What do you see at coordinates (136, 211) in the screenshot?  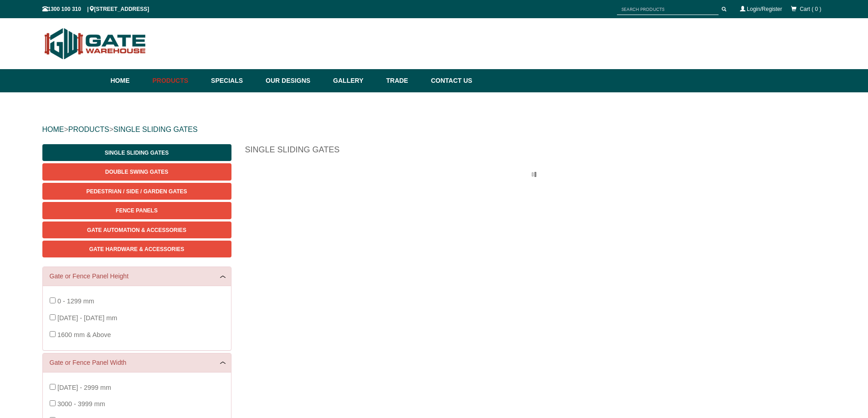 I see `a: Fence Panels` at bounding box center [136, 211].